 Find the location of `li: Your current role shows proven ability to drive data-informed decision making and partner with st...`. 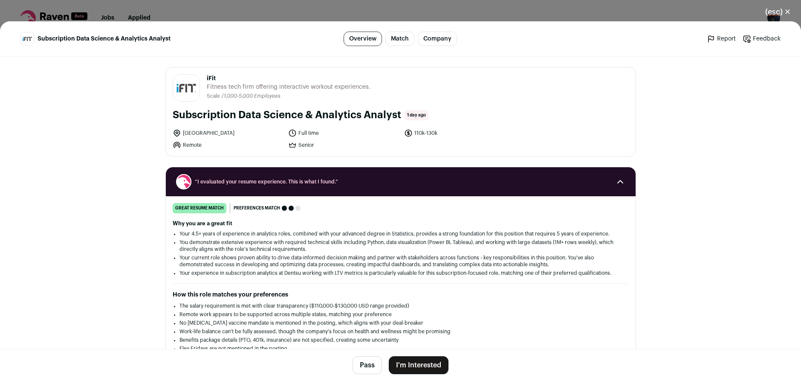

li: Your current role shows proven ability to drive data-informed decision making and partner with st... is located at coordinates (401, 261).